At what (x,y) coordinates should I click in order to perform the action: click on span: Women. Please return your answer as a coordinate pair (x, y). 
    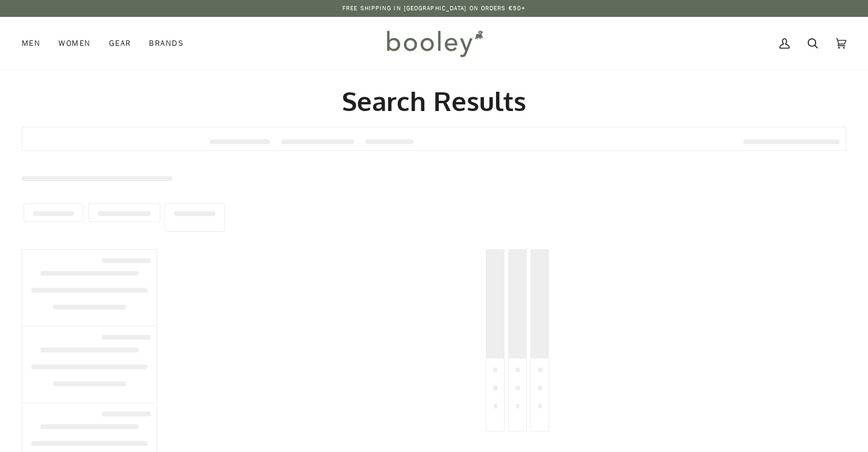
    Looking at the image, I should click on (74, 43).